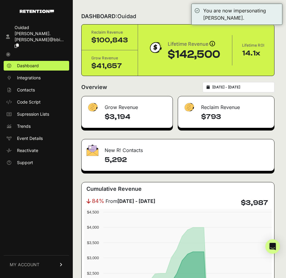 This screenshot has width=286, height=278. Describe the element at coordinates (253, 53) in the screenshot. I see `div: 14.1x` at that location.